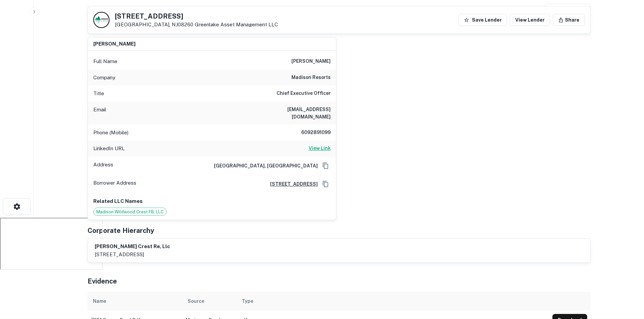 The height and width of the screenshot is (319, 644). I want to click on th: Type, so click(392, 301).